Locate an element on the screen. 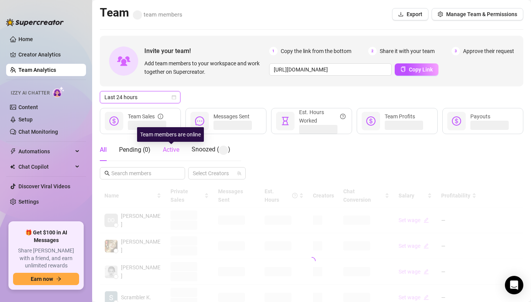 The width and height of the screenshot is (531, 302). span: Invite your team! is located at coordinates (207, 51).